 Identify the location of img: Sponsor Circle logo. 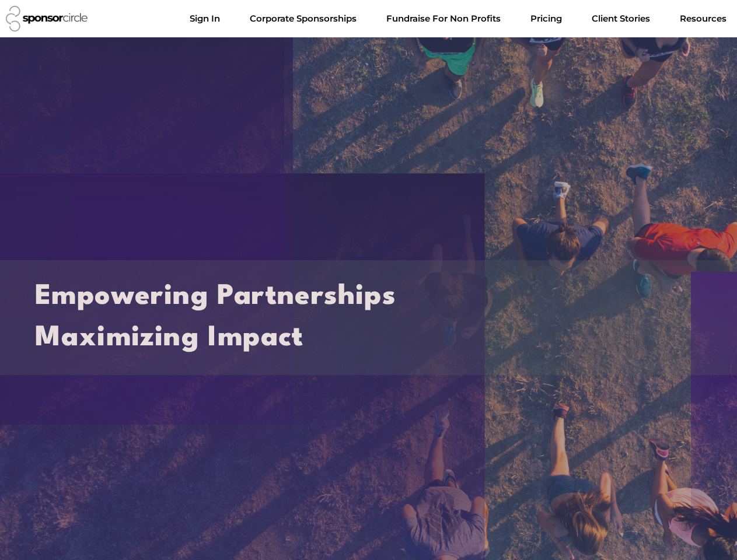
(47, 19).